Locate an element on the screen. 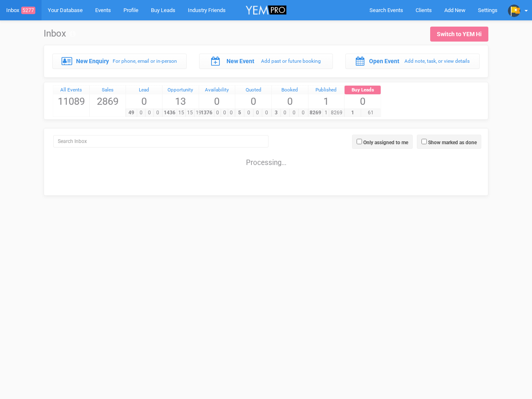 The image size is (532, 399). span: 5277 is located at coordinates (28, 10).